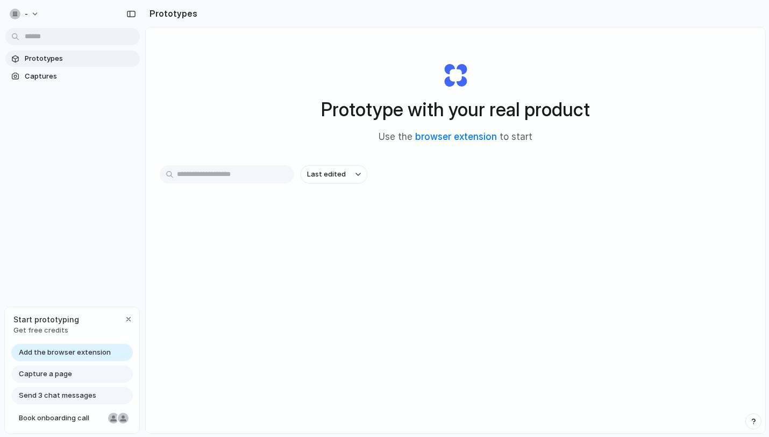 The image size is (769, 437). I want to click on div: Nicole Kubica, so click(114, 418).